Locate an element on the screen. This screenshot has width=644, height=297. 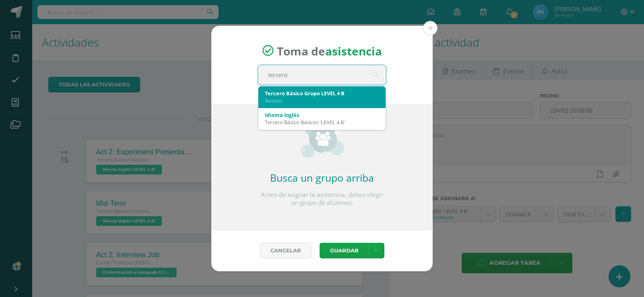
a: Cancelar is located at coordinates (286, 250).